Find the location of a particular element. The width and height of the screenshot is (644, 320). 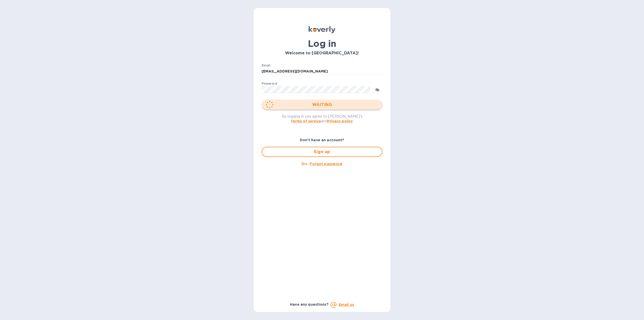

b: Don't have an account? is located at coordinates (322, 140).